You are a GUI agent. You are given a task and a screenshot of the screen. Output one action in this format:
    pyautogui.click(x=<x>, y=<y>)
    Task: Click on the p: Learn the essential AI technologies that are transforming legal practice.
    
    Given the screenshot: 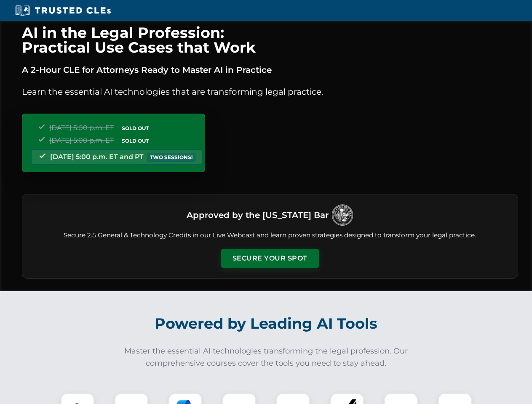 What is the action you would take?
    pyautogui.click(x=270, y=92)
    